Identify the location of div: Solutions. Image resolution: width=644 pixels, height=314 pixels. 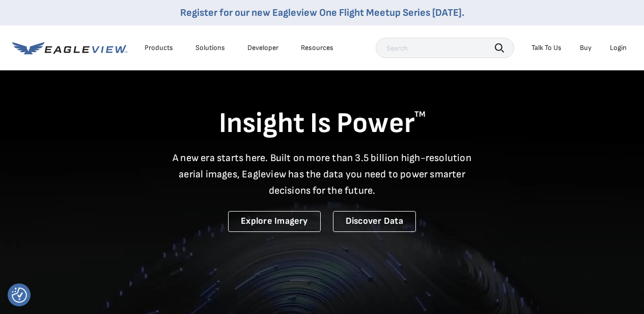
(211, 48).